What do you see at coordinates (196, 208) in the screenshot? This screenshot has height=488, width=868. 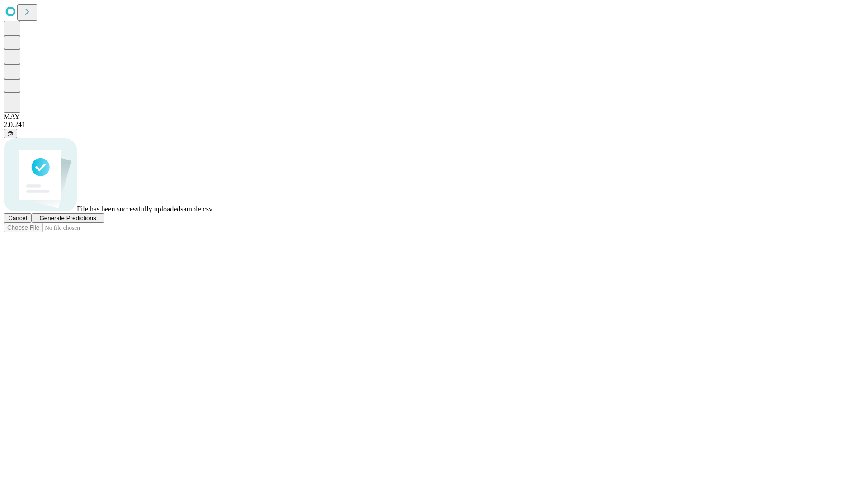 I see `span: sample.csv` at bounding box center [196, 208].